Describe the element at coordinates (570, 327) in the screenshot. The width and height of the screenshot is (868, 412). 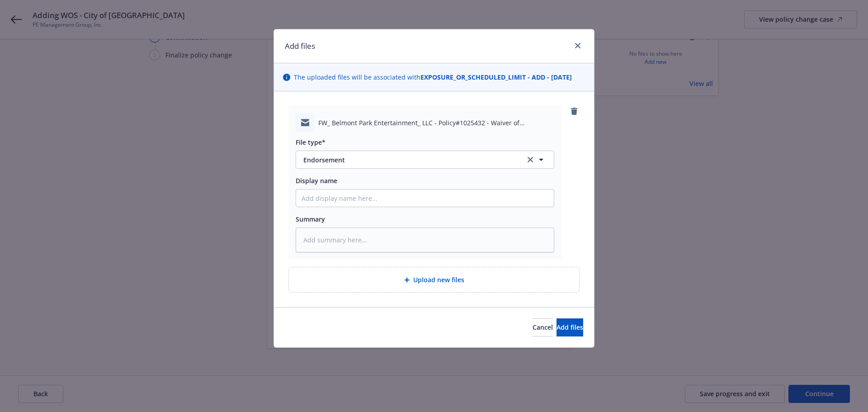
I see `span: Add files` at that location.